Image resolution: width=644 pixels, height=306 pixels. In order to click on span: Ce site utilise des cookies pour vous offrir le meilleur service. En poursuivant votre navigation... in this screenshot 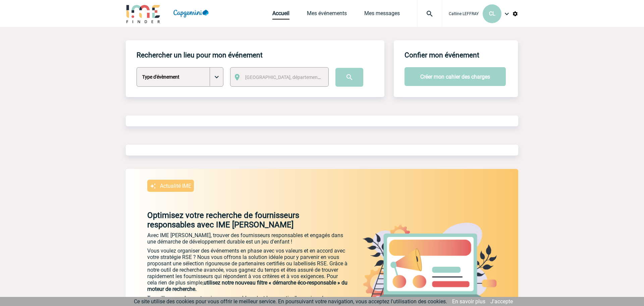, I will do `click(291, 301)`.